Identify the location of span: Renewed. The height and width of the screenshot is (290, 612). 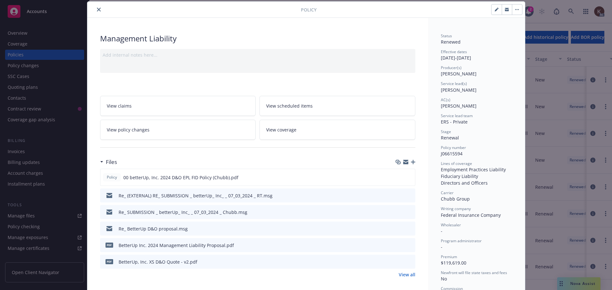
(451, 42).